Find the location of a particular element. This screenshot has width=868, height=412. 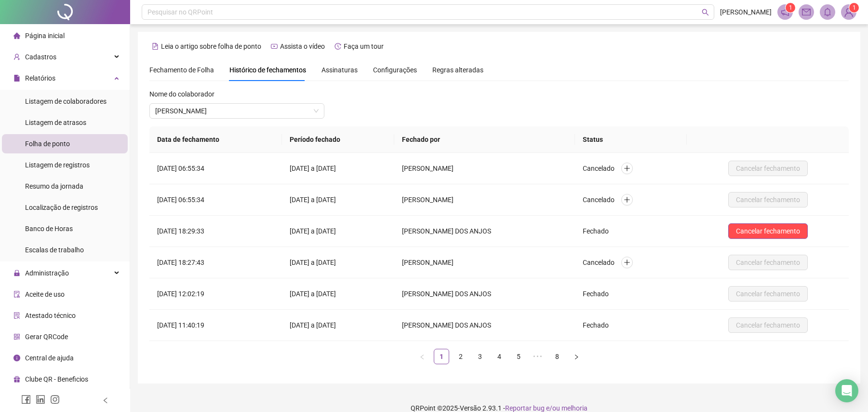

li: 5 is located at coordinates (519, 357).